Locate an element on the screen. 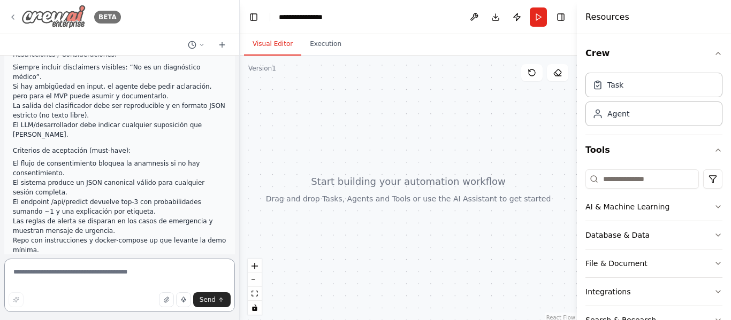 This screenshot has height=320, width=731. li: El sistema produce un JSON canonical válido para cualquier sesión completa. is located at coordinates (119, 188).